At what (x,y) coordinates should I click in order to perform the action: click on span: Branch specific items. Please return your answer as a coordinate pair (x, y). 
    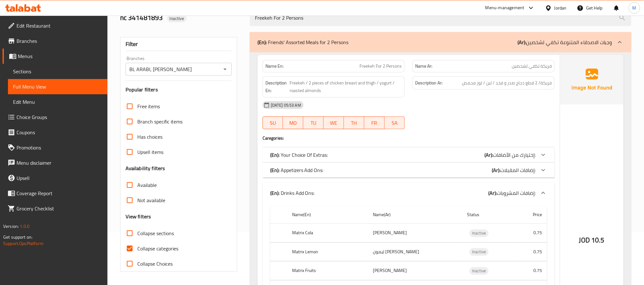
    Looking at the image, I should click on (160, 122).